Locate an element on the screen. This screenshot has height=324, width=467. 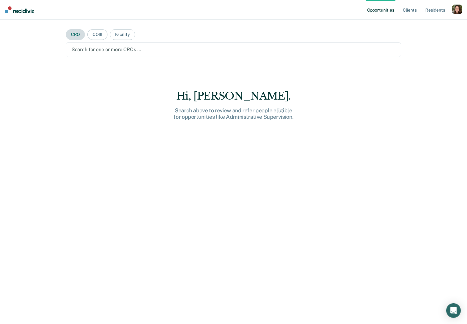
img: Recidiviz is located at coordinates (19, 10).